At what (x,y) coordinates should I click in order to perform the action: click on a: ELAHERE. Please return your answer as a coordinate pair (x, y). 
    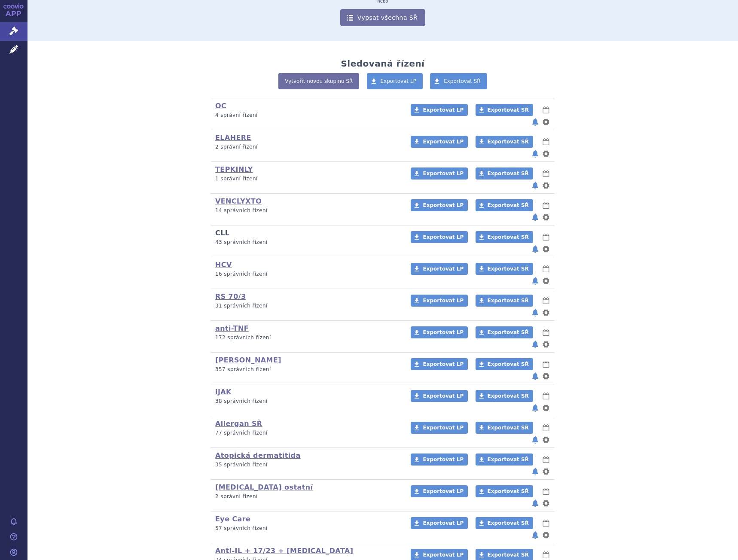
    Looking at the image, I should click on (233, 137).